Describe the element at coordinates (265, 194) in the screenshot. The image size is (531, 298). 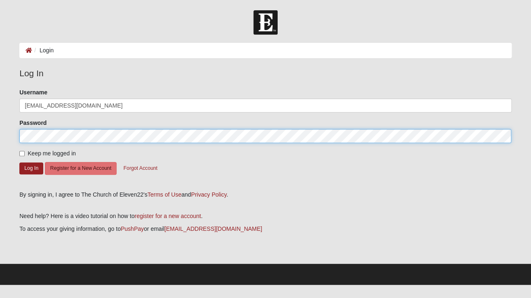
I see `div: By signing in, I agree to The Church of Eleven22's and .` at that location.